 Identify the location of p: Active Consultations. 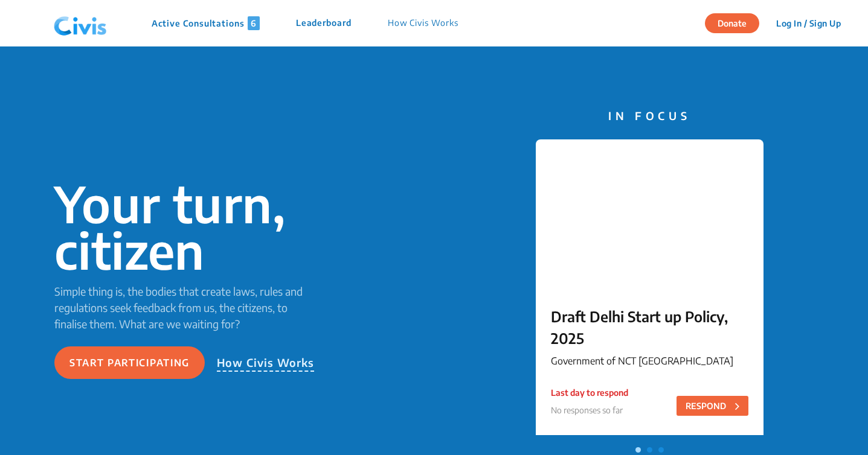
(206, 23).